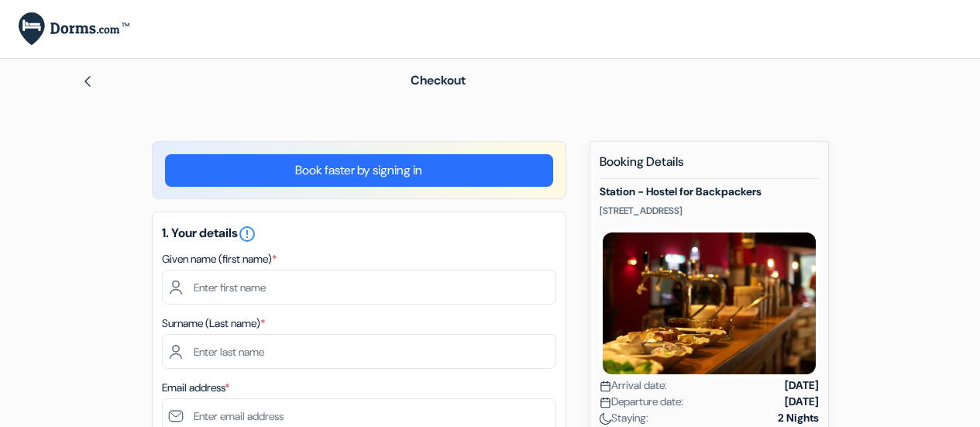 This screenshot has width=980, height=427. Describe the element at coordinates (74, 28) in the screenshot. I see `img: Dorms.com` at that location.